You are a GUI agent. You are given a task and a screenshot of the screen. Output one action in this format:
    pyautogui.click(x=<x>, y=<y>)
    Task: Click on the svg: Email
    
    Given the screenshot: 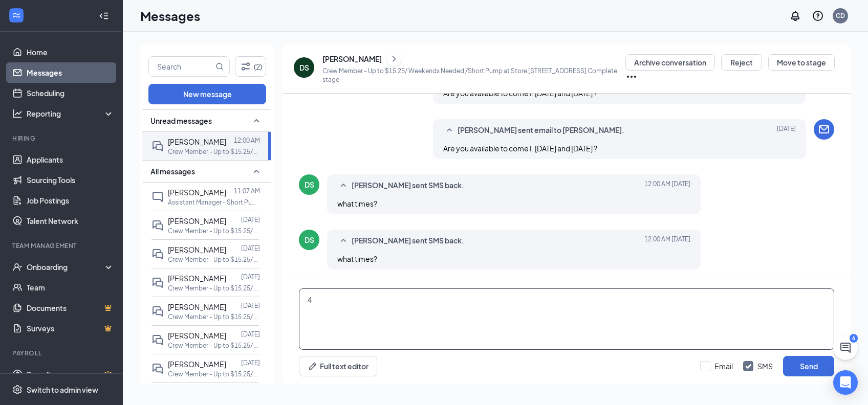 What is the action you would take?
    pyautogui.click(x=824, y=130)
    